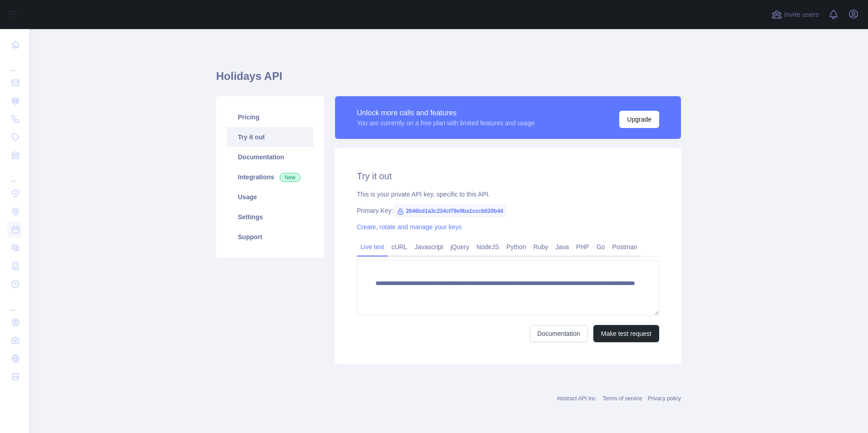  What do you see at coordinates (639, 119) in the screenshot?
I see `button: Upgrade` at bounding box center [639, 119].